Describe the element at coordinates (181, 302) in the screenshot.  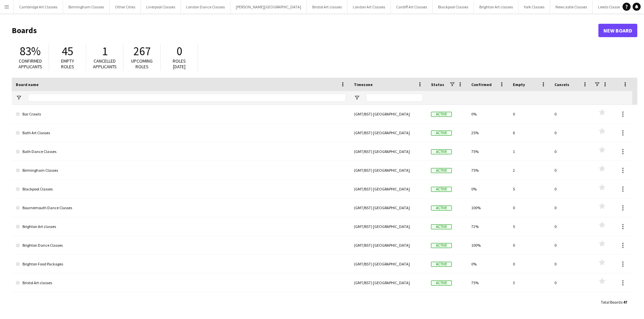
I see `a: Bristol Bar Crawls` at that location.